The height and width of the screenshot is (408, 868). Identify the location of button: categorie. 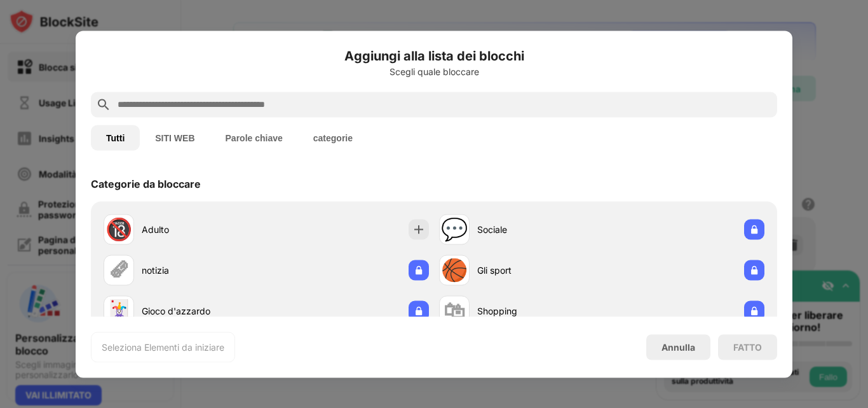
(333, 138).